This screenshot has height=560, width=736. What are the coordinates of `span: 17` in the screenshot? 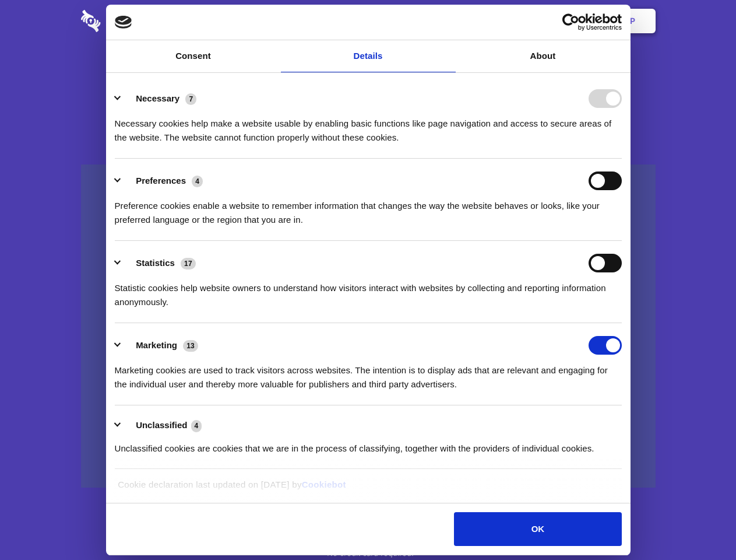 It's located at (188, 263).